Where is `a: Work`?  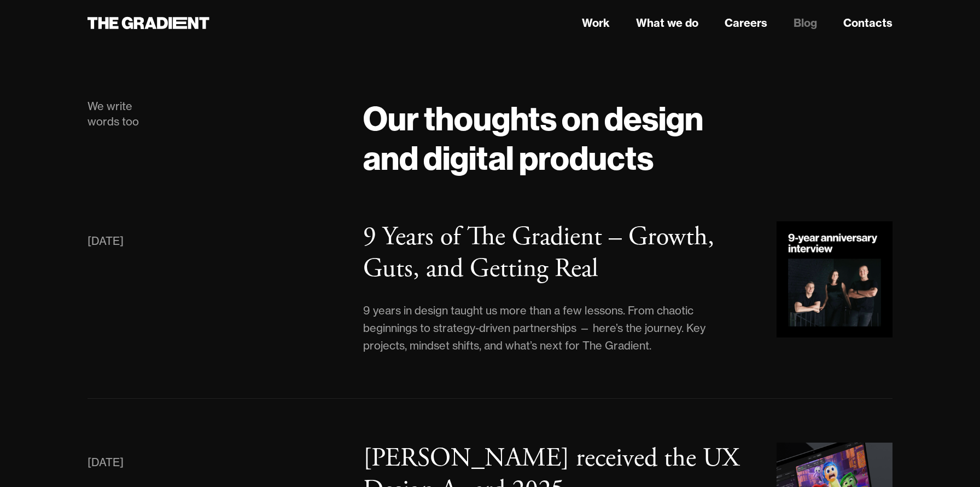 a: Work is located at coordinates (596, 23).